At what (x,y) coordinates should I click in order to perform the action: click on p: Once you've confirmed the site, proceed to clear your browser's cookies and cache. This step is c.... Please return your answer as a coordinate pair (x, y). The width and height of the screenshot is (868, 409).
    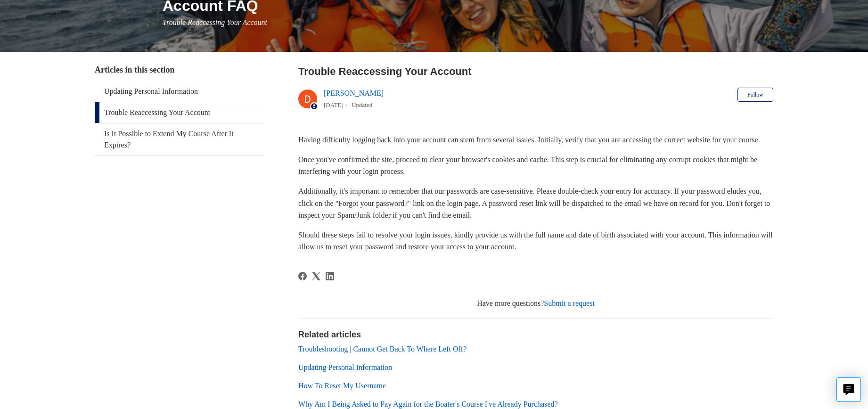
    Looking at the image, I should click on (536, 165).